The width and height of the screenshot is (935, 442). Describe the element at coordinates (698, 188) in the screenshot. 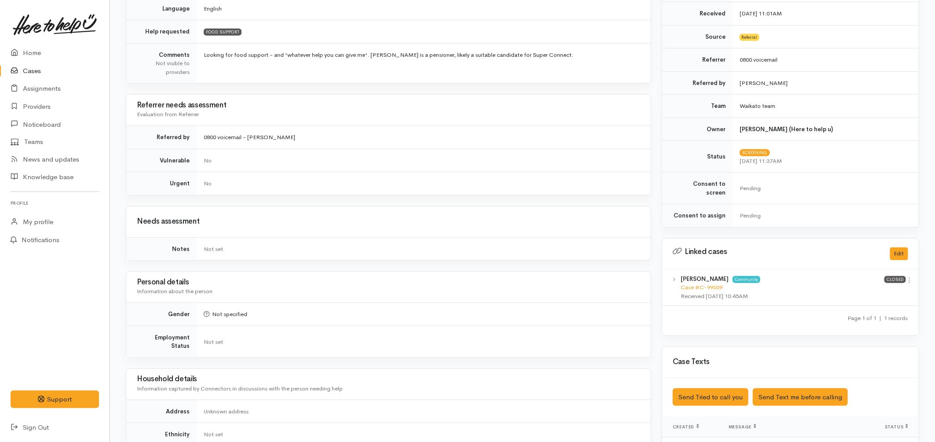

I see `td: Consent to screen` at that location.